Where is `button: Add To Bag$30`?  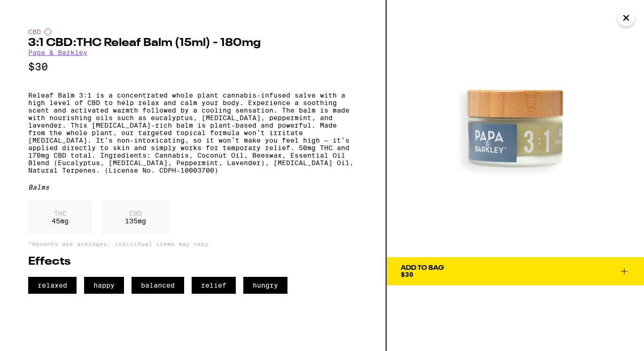 button: Add To Bag$30 is located at coordinates (516, 272).